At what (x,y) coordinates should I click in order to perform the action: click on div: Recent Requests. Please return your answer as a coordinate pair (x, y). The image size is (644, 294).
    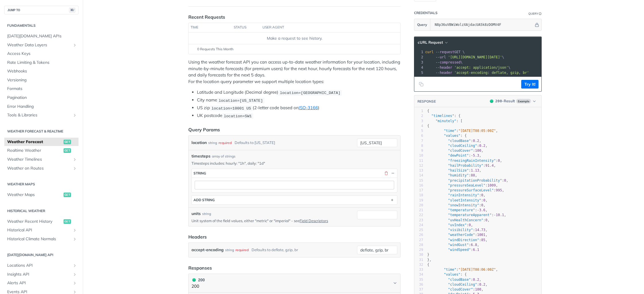
    Looking at the image, I should click on (207, 17).